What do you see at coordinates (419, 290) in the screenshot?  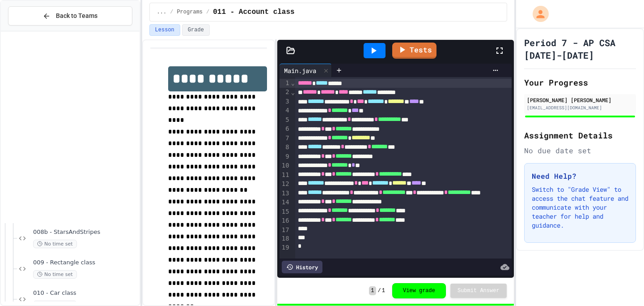 I see `button: View grade` at bounding box center [419, 290].